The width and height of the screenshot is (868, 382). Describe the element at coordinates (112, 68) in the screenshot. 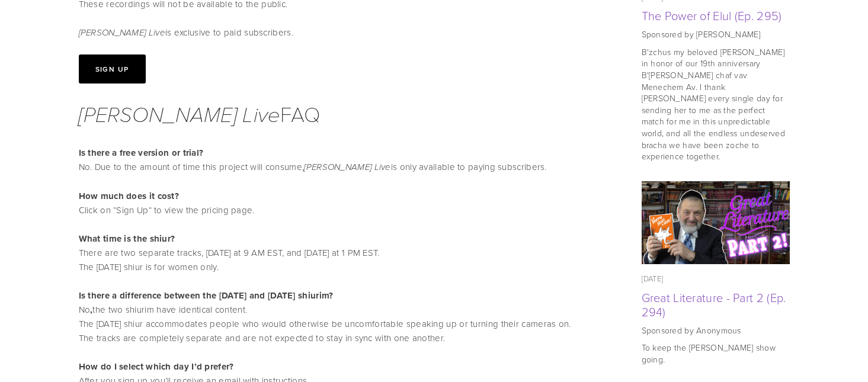

I see `button: Sign Up` at that location.